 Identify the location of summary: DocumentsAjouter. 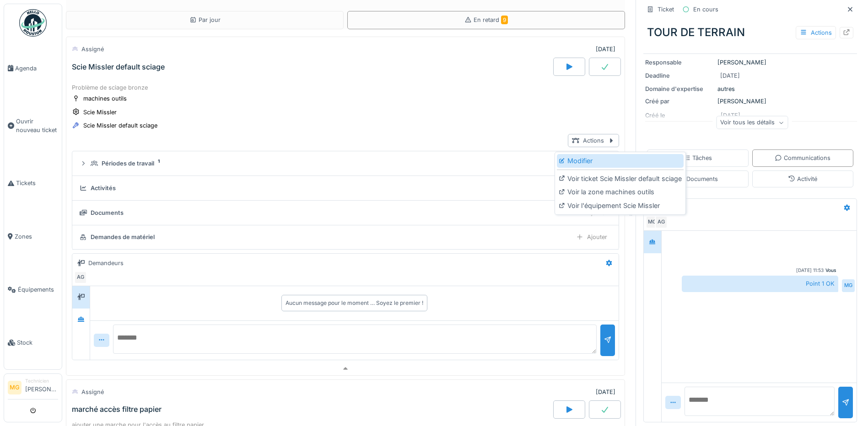
(345, 213).